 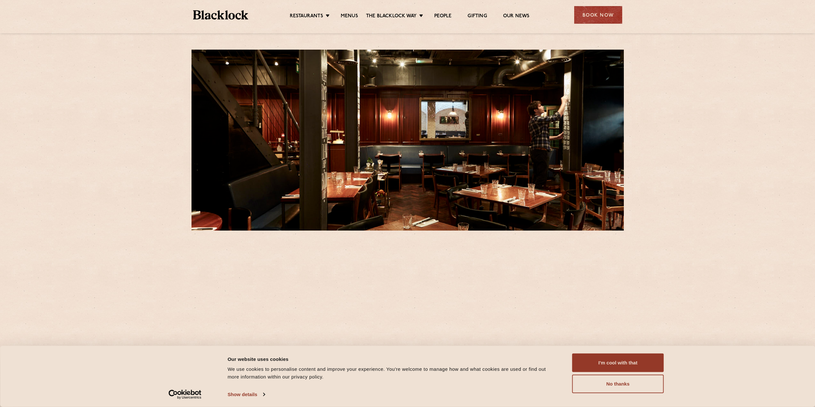 I want to click on img: BL_Textured_Logo-footer-cropped.svg, so click(x=221, y=15).